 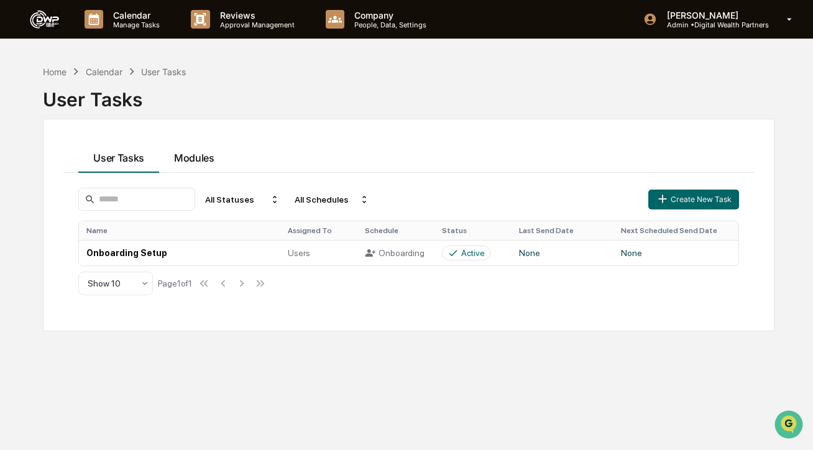 I want to click on img: f2157a4c-a0d3-4daa-907e-bb6f0de503a5-1751232295721, so click(x=16, y=16).